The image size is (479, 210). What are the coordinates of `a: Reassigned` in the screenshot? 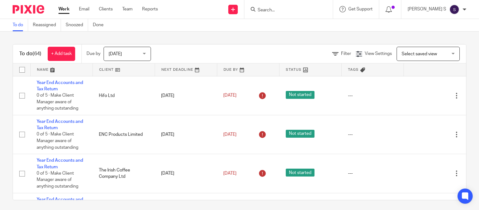 It's located at (47, 25).